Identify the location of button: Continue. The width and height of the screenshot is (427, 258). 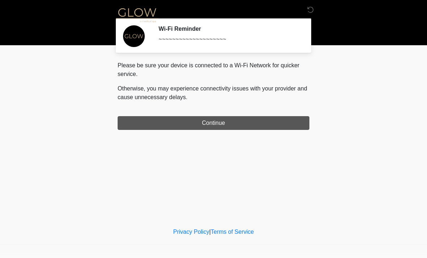
(214, 123).